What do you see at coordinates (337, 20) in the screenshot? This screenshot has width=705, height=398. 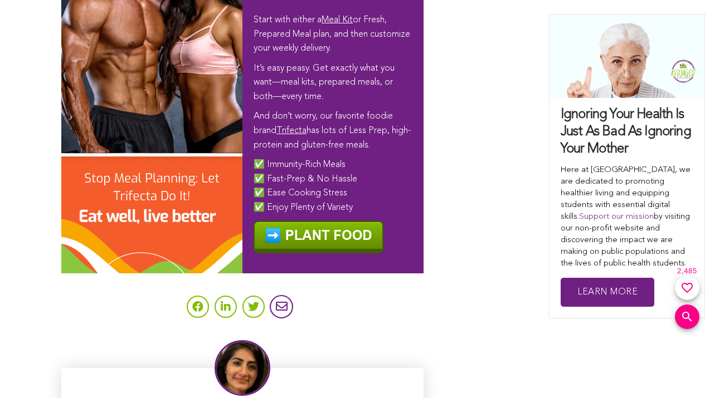 I see `a: Meal Kit` at bounding box center [337, 20].